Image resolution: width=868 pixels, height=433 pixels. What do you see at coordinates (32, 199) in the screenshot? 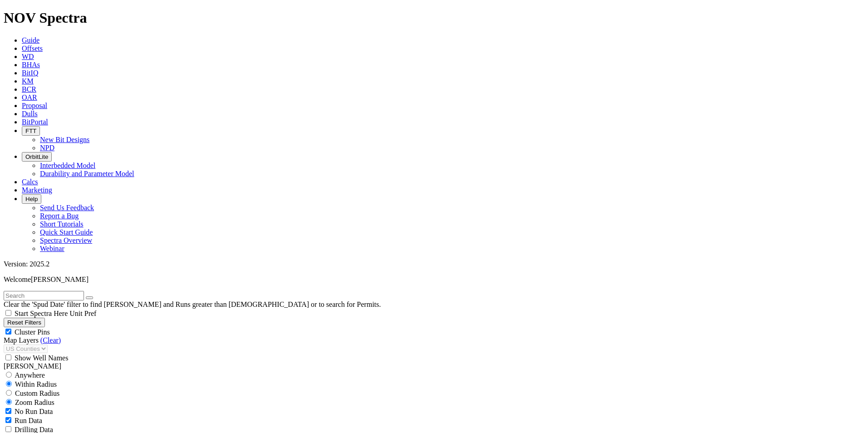
I see `span: Help` at bounding box center [32, 199].